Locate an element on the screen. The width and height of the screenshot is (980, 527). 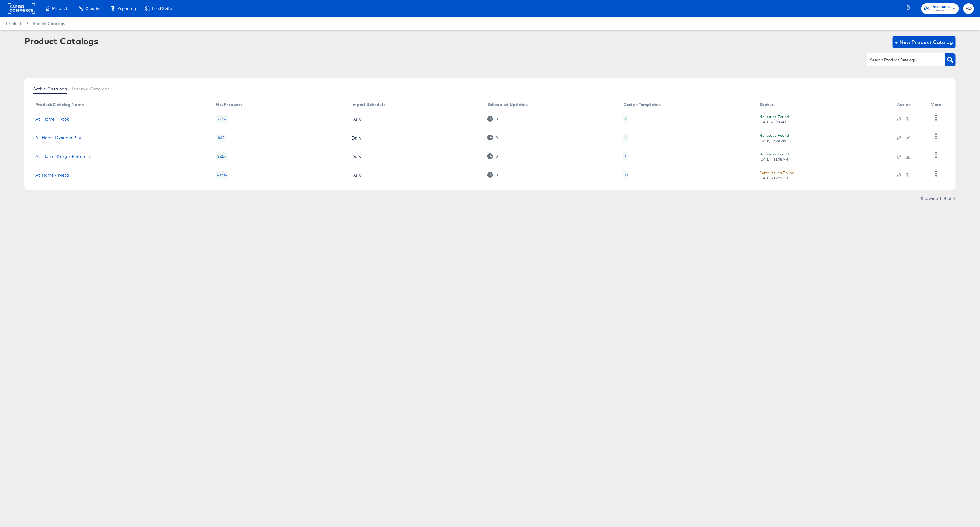
div: Showing 1–4 of 4 is located at coordinates (938, 199).